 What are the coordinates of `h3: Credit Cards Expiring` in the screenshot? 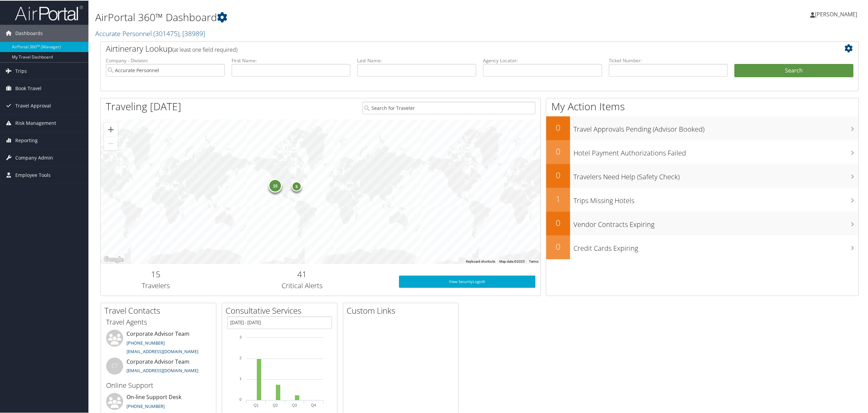 It's located at (716, 246).